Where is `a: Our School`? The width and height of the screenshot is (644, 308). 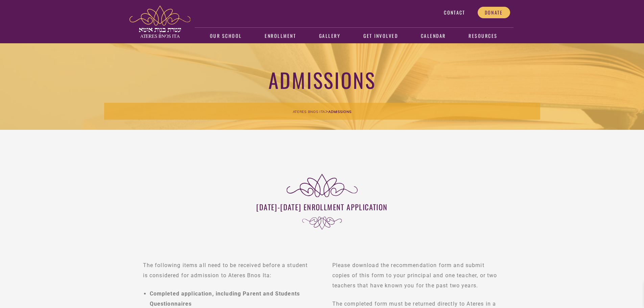
a: Our School is located at coordinates (226, 36).